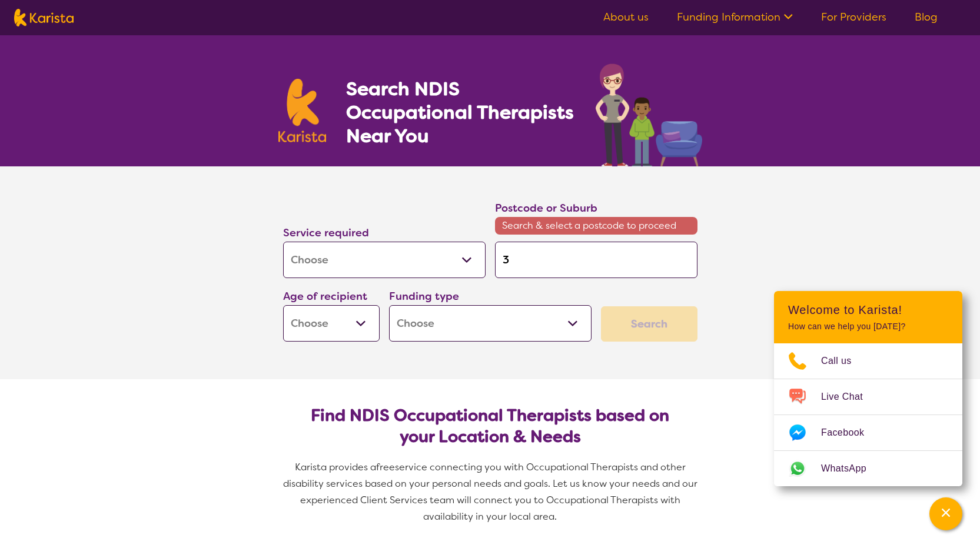  Describe the element at coordinates (853, 17) in the screenshot. I see `a: For Providers` at that location.